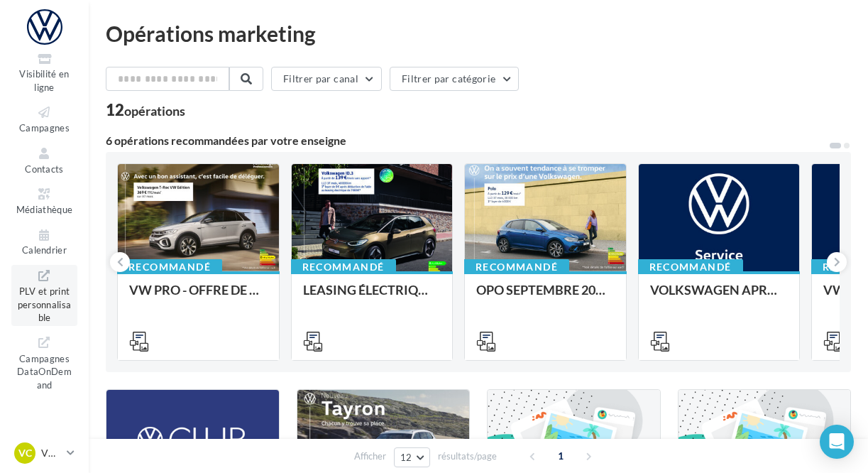 This screenshot has width=868, height=473. Describe the element at coordinates (326, 79) in the screenshot. I see `button: Filtrer par canal` at that location.